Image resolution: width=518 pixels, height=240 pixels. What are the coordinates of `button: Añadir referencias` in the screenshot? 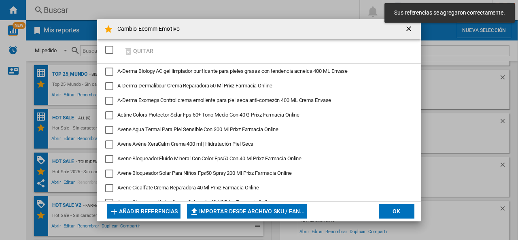 It's located at (144, 211).